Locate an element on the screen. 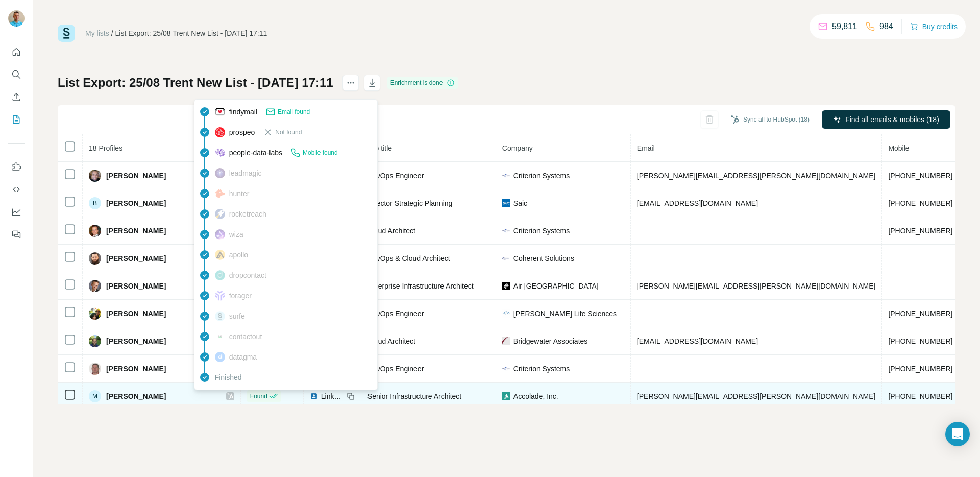 The height and width of the screenshot is (477, 980). span: 18 Profiles is located at coordinates (106, 148).